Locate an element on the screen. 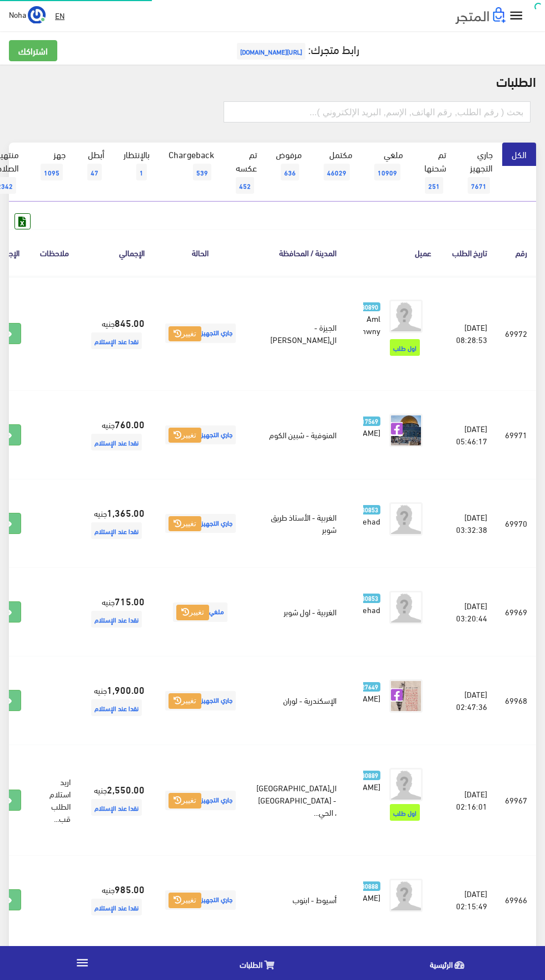 This screenshot has height=980, width=545. span: 46029 is located at coordinates (337, 172).